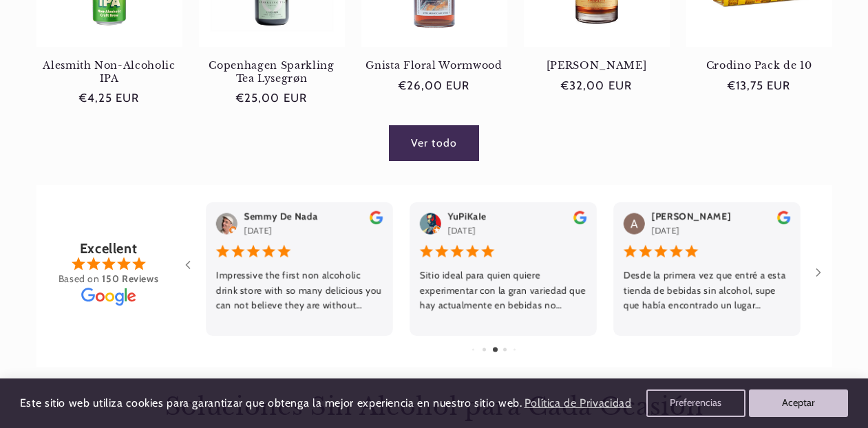 The width and height of the screenshot is (868, 428). I want to click on span: Este sitio web utiliza cookies para garantizar que obtenga la mejor experiencia en nuestro sitio ..., so click(271, 402).